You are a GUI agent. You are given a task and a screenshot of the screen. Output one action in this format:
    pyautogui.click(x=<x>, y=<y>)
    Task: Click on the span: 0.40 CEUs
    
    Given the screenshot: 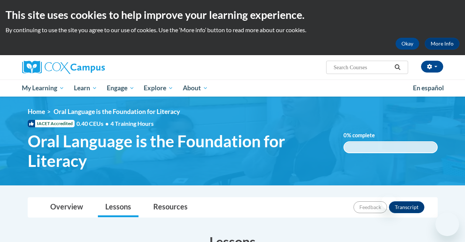 What is the action you would take?
    pyautogui.click(x=94, y=123)
    